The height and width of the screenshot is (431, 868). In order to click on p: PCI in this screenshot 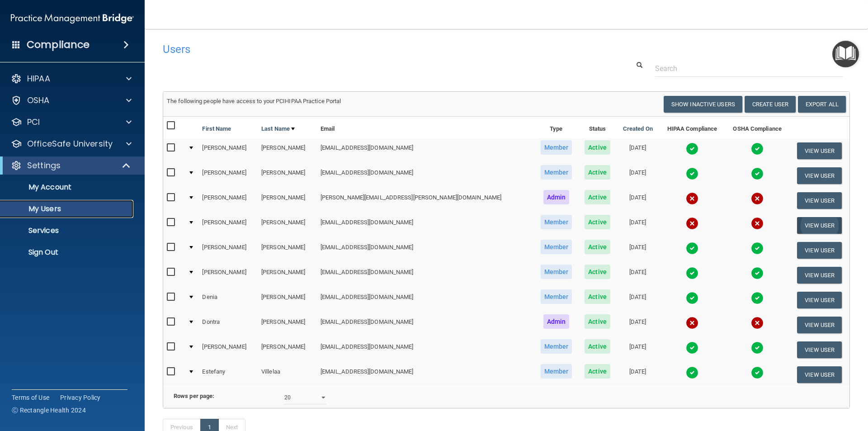, I will do `click(33, 122)`.